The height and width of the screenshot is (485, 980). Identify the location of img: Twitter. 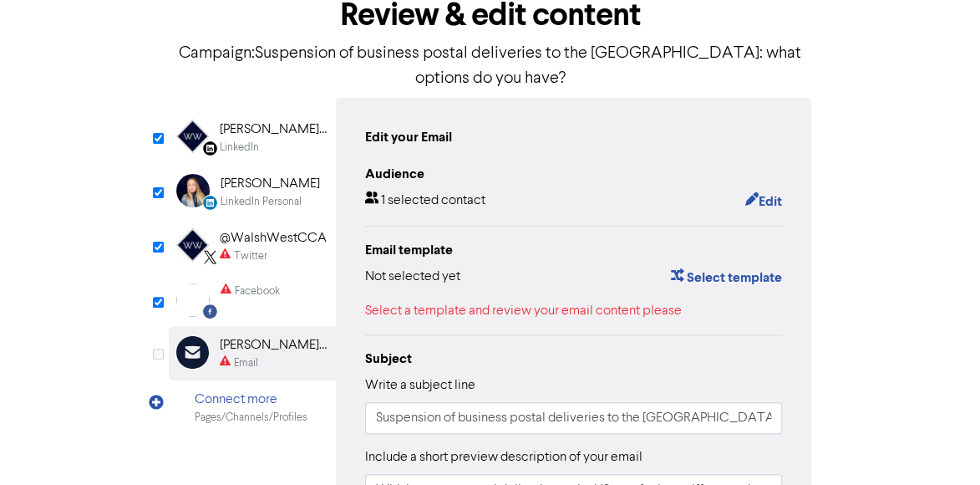
(192, 245).